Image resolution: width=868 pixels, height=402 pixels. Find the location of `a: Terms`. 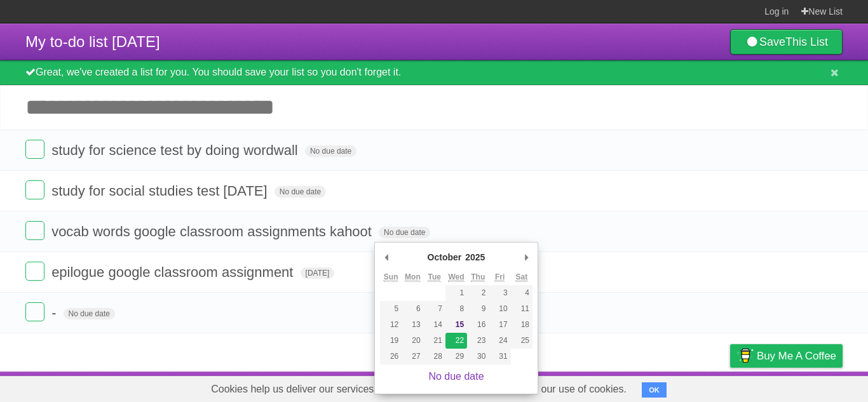

a: Terms is located at coordinates (684, 387).